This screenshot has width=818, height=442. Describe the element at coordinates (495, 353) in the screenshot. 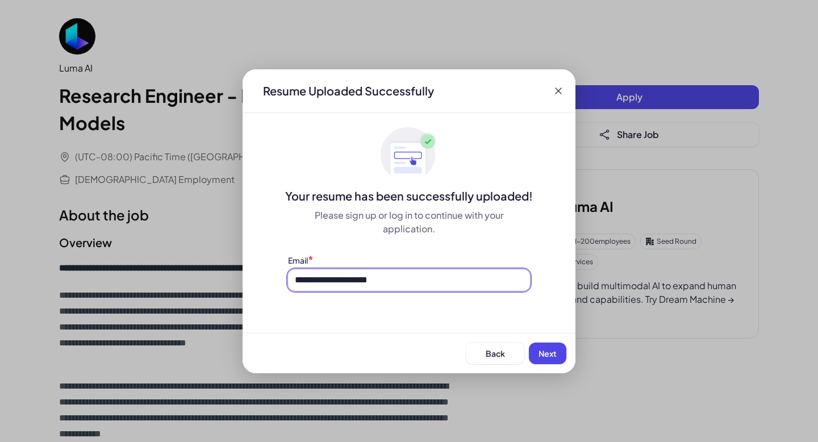

I see `button: Back` at that location.